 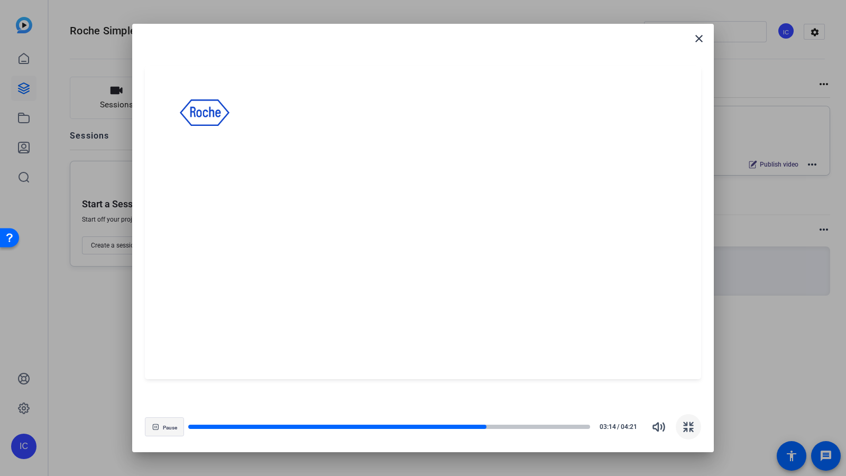 What do you see at coordinates (631, 427) in the screenshot?
I see `span: 04:21` at bounding box center [631, 427].